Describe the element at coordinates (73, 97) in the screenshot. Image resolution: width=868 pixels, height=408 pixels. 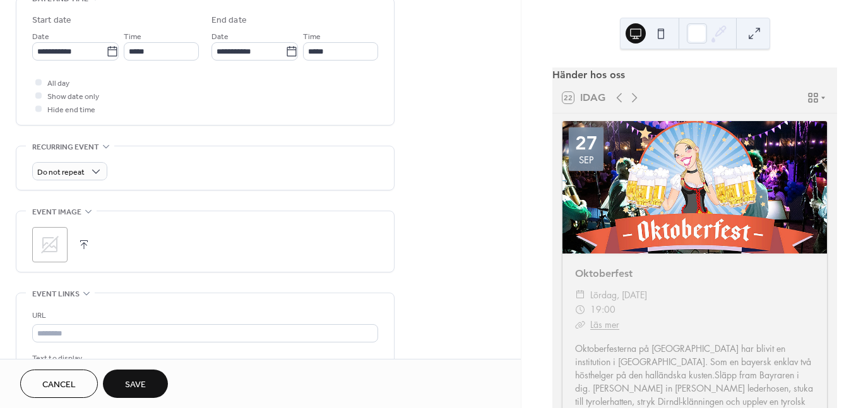
I see `span: Show date only` at that location.